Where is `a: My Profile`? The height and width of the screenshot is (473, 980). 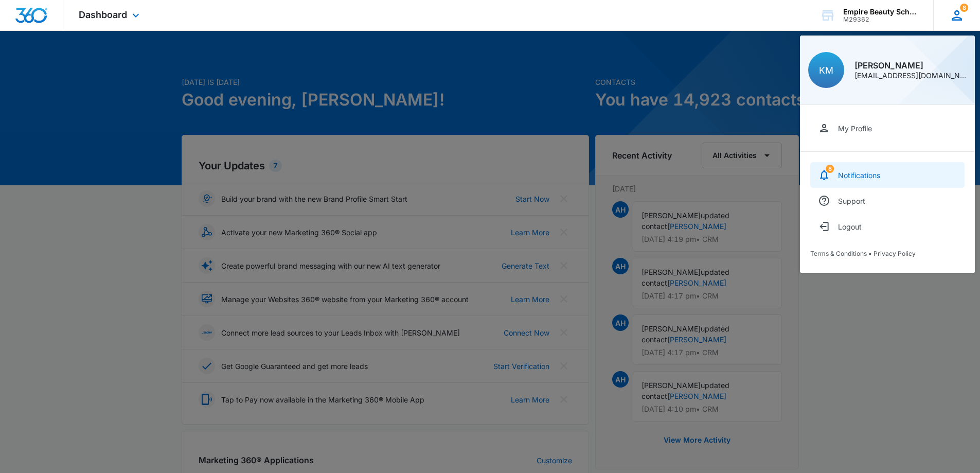 a: My Profile is located at coordinates (887, 128).